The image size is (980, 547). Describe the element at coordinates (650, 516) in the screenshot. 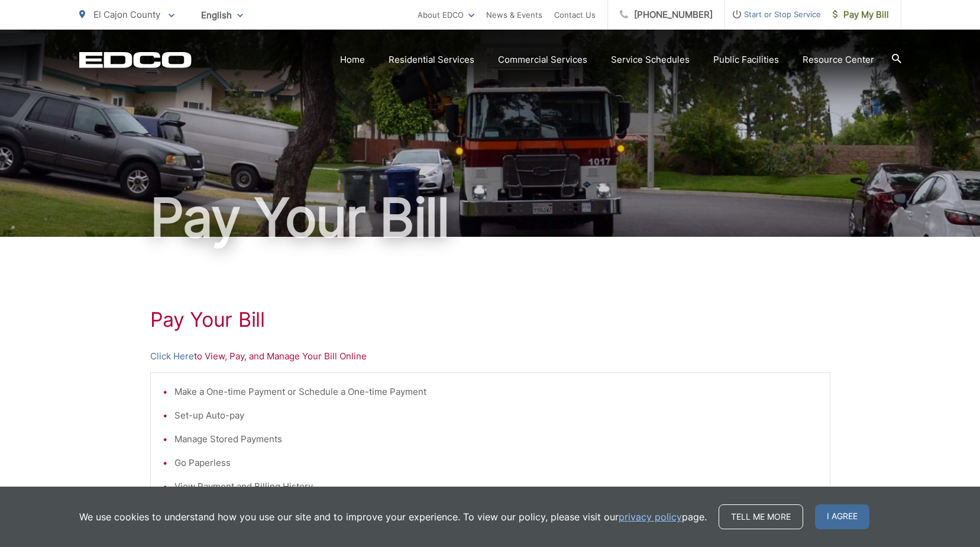

I see `a: privacy policy` at that location.